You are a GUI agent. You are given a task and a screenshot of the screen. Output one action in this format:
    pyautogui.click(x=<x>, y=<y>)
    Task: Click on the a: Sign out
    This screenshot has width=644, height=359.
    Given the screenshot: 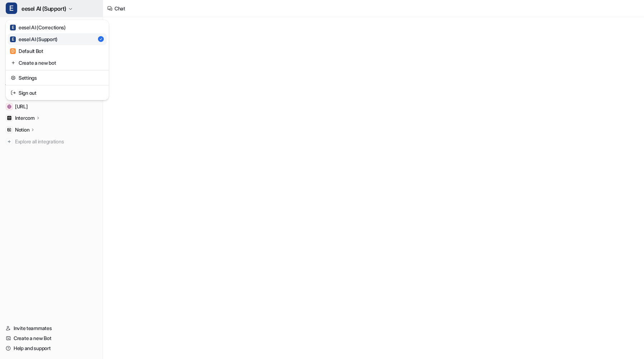 What is the action you would take?
    pyautogui.click(x=57, y=93)
    